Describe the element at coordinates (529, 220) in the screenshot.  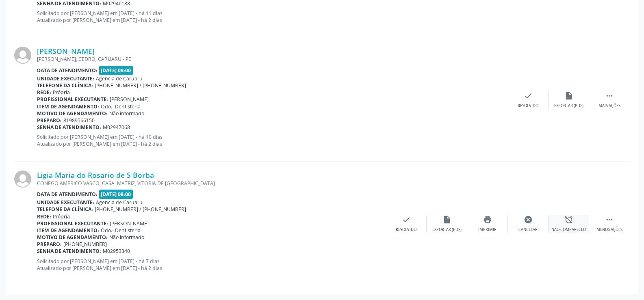
I see `i: cancel` at that location.